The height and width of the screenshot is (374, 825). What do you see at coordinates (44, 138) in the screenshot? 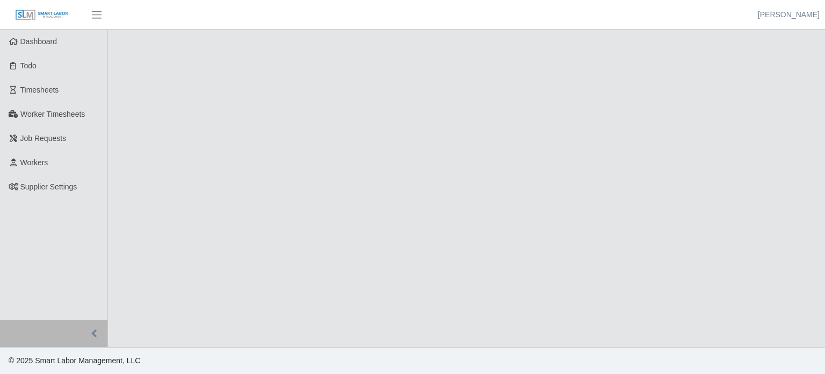
I see `span: Job Requests` at bounding box center [44, 138].